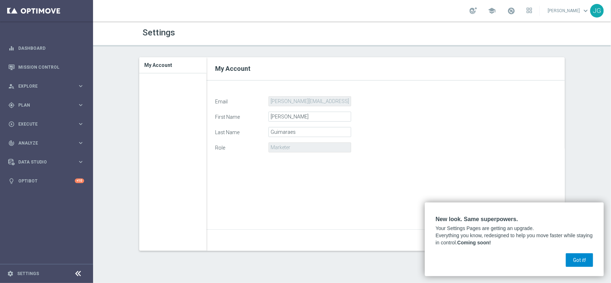  What do you see at coordinates (51, 48) in the screenshot?
I see `a: Dashboard` at bounding box center [51, 48].